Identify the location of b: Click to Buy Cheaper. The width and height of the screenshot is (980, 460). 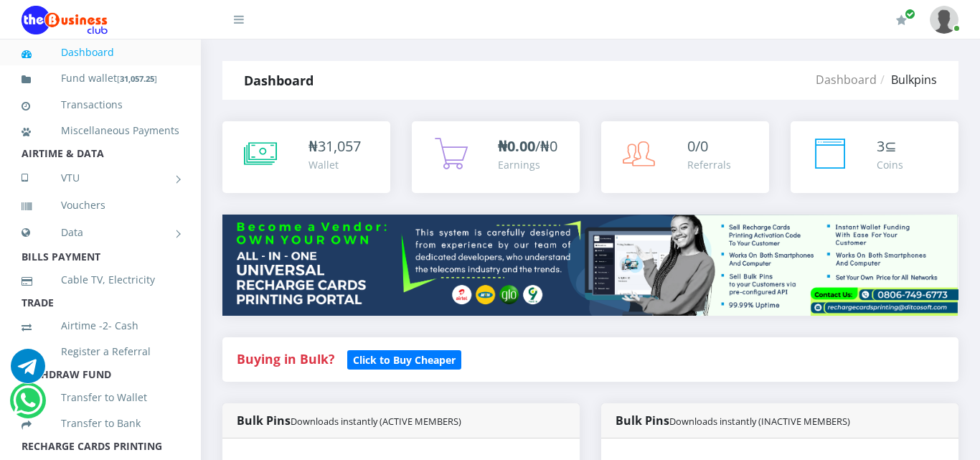
(404, 359).